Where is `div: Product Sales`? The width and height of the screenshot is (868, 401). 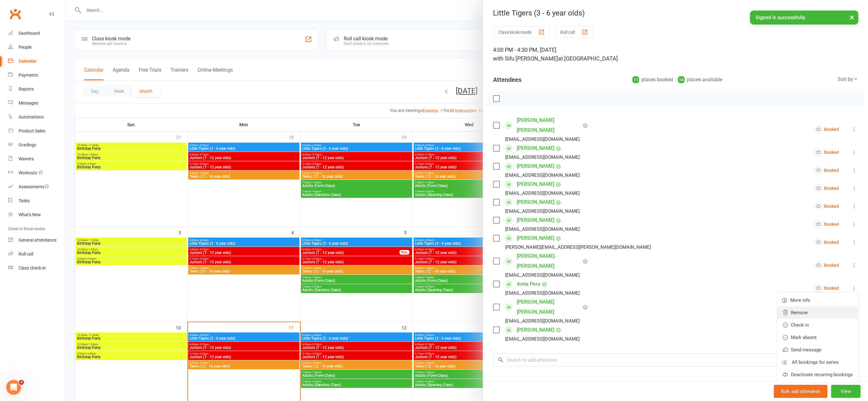 div: Product Sales is located at coordinates (32, 131).